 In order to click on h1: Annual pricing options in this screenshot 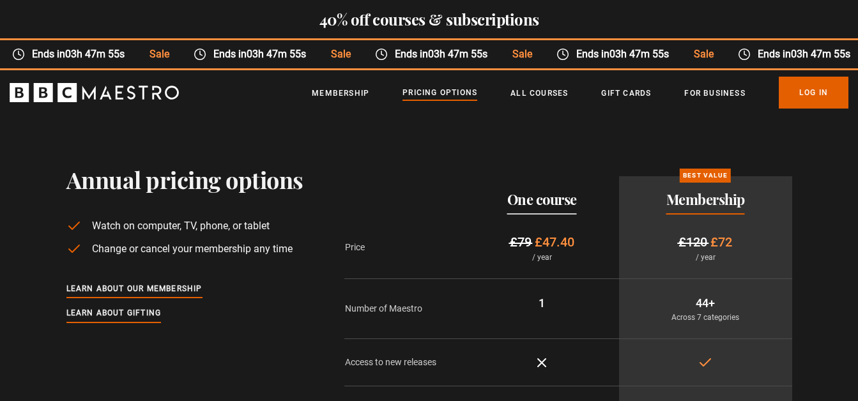, I will do `click(185, 179)`.